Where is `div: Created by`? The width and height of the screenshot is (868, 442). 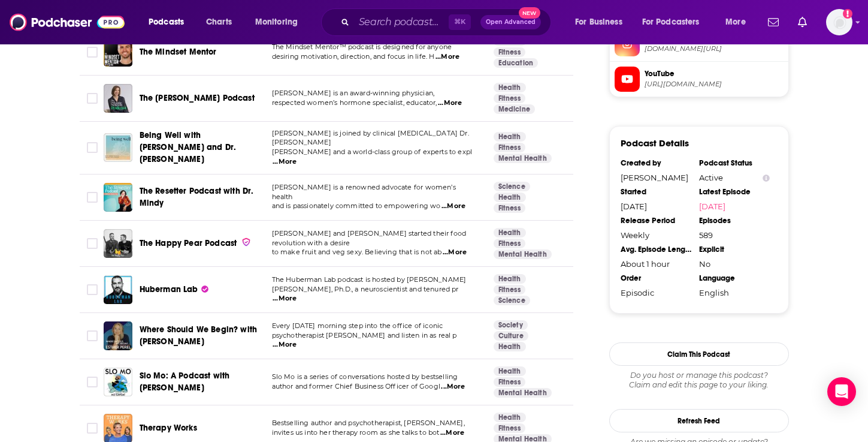
div: Created by is located at coordinates (656, 163).